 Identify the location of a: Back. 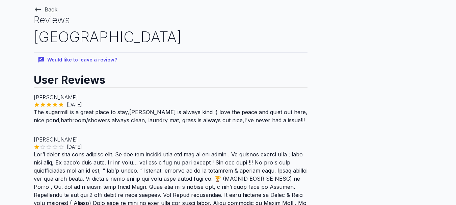
(46, 9).